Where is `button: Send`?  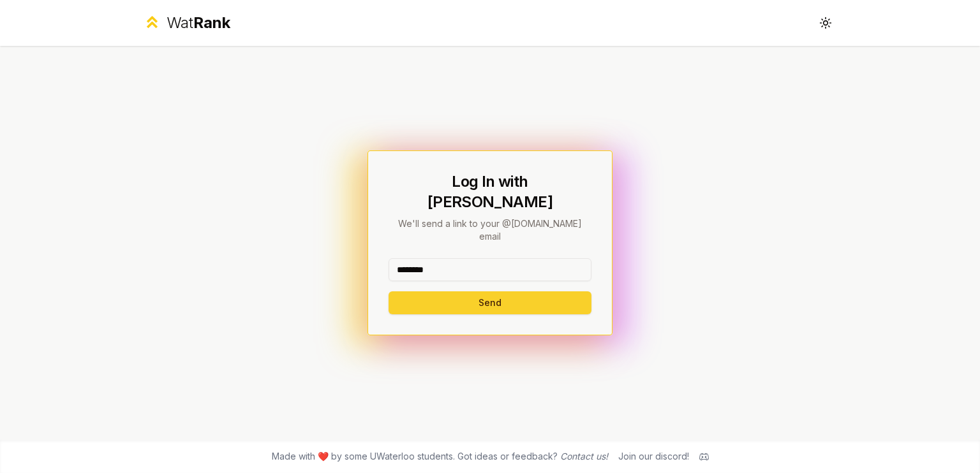
button: Send is located at coordinates (490, 302).